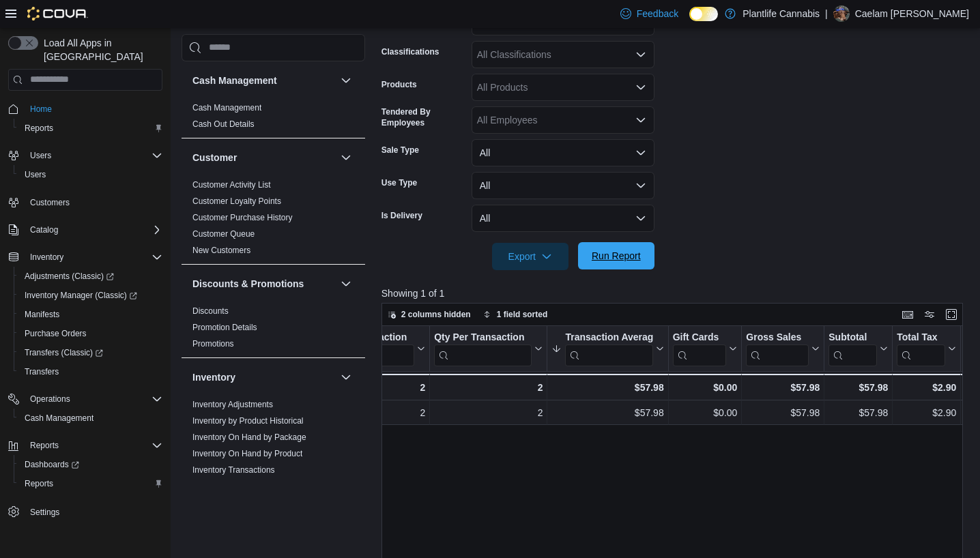 The image size is (980, 558). Describe the element at coordinates (93, 399) in the screenshot. I see `span: Operations` at that location.